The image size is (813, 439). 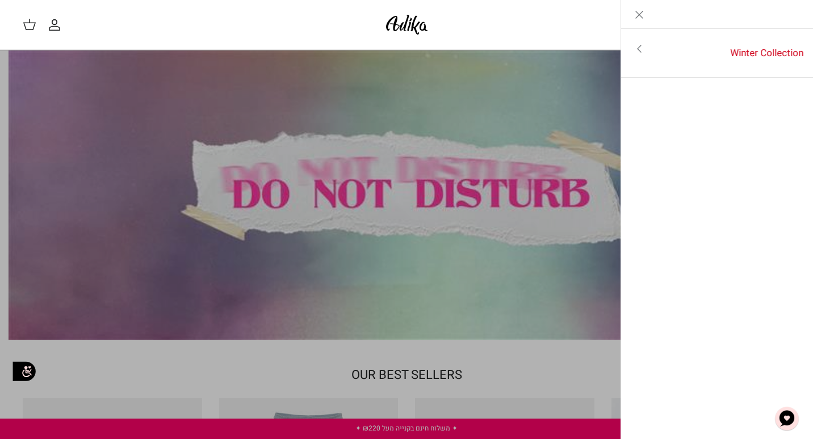 What do you see at coordinates (24, 371) in the screenshot?
I see `img: accessibility_icon02.svg` at bounding box center [24, 371].